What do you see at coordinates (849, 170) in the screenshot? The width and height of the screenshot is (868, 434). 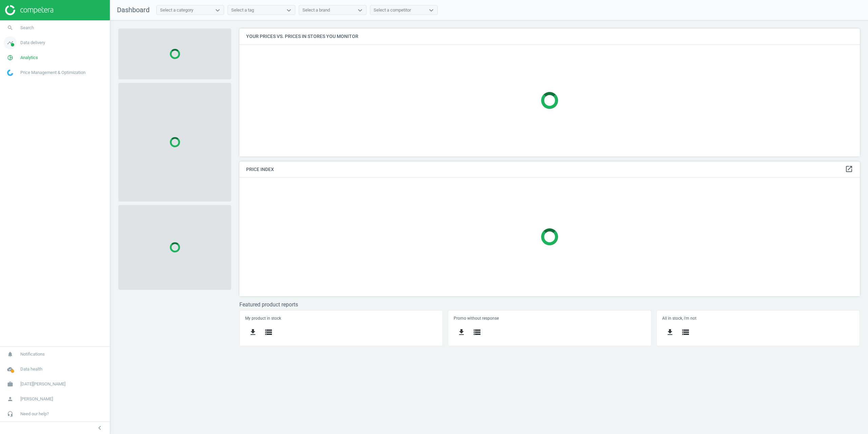 I see `a: open_in_new` at bounding box center [849, 170].